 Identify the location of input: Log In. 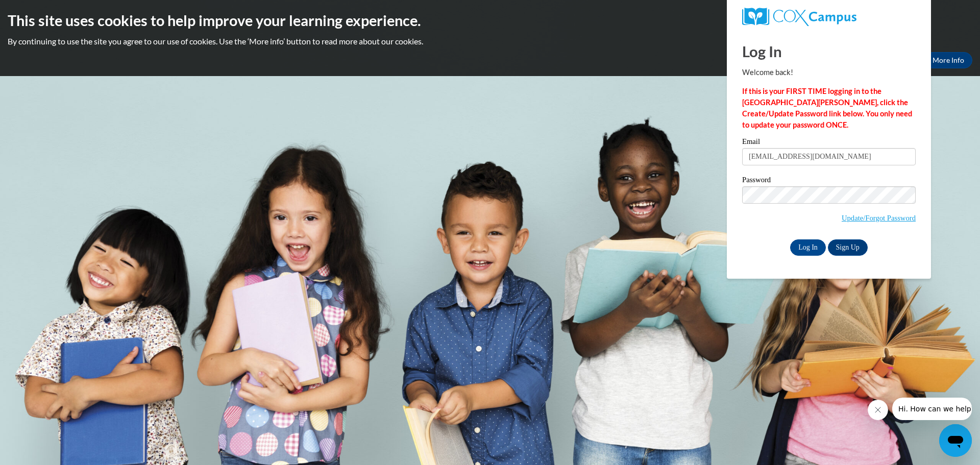
(808, 248).